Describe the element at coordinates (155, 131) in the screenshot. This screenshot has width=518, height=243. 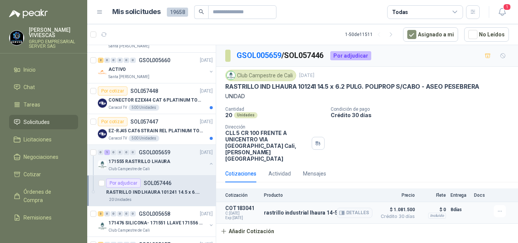
I see `p: EZ-RJ45 CAT6 STRAIN REL PLATINUM TOOLS` at that location.